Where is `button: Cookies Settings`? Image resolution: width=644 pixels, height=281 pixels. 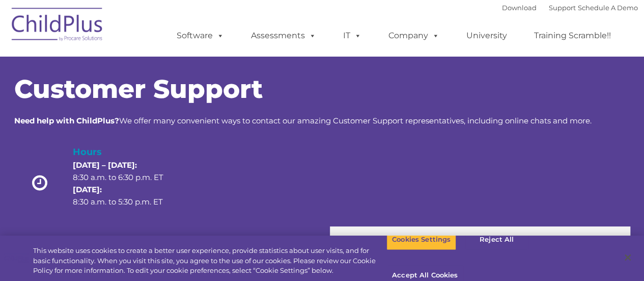 button: Cookies Settings is located at coordinates (421, 240).